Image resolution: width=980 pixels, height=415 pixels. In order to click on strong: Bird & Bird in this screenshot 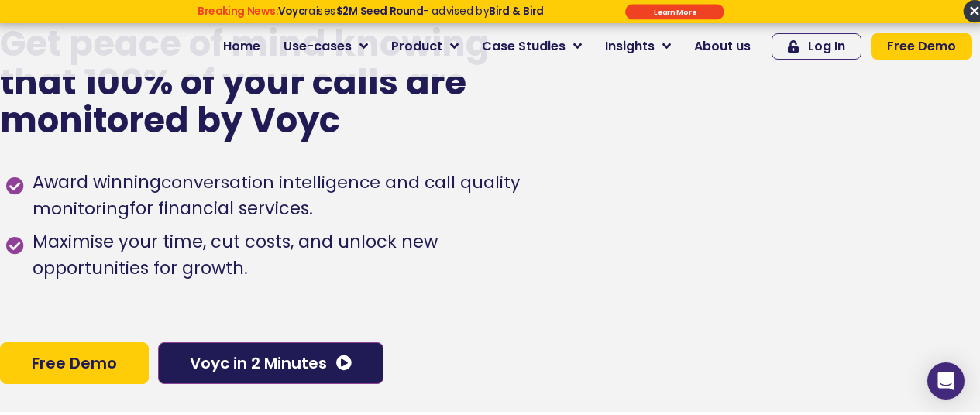, I will do `click(516, 11)`.